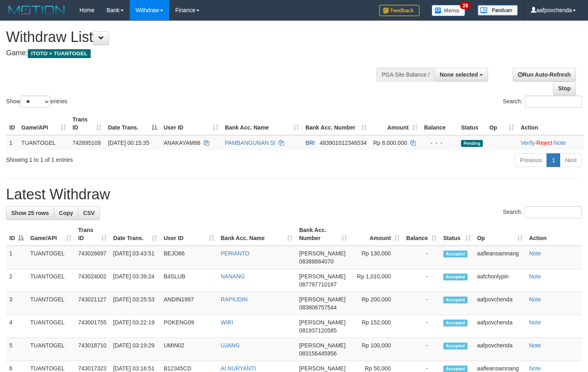  Describe the element at coordinates (189, 280) in the screenshot. I see `td: B4SLUB` at that location.